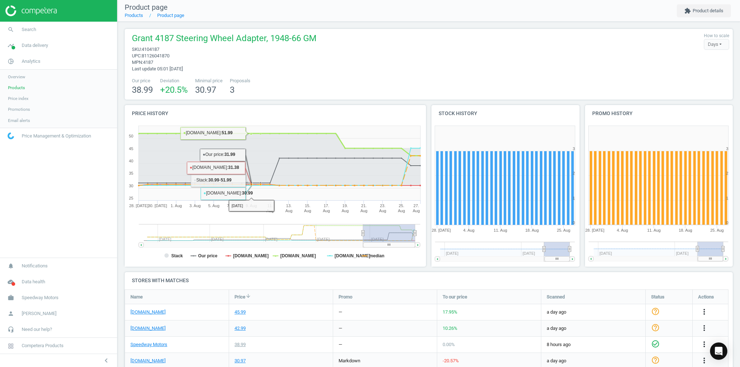 The width and height of the screenshot is (740, 367). What do you see at coordinates (131, 136) in the screenshot?
I see `text: 50` at bounding box center [131, 136].